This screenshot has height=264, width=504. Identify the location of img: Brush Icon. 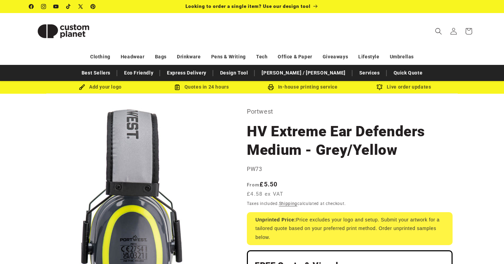
(82, 87).